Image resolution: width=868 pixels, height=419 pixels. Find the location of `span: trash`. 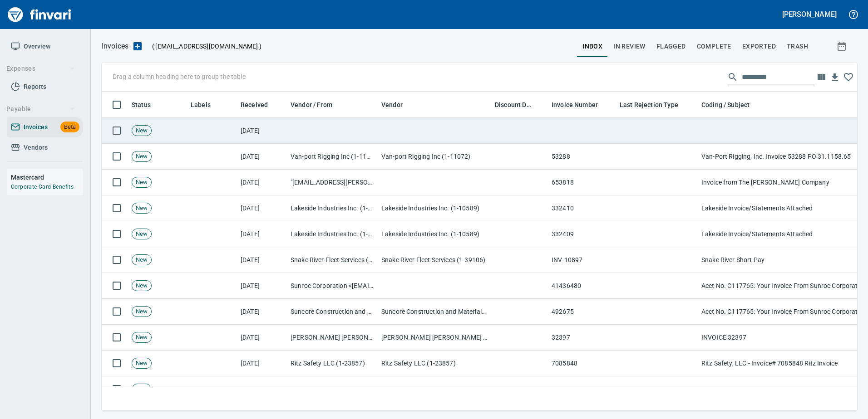

span: trash is located at coordinates (797, 46).